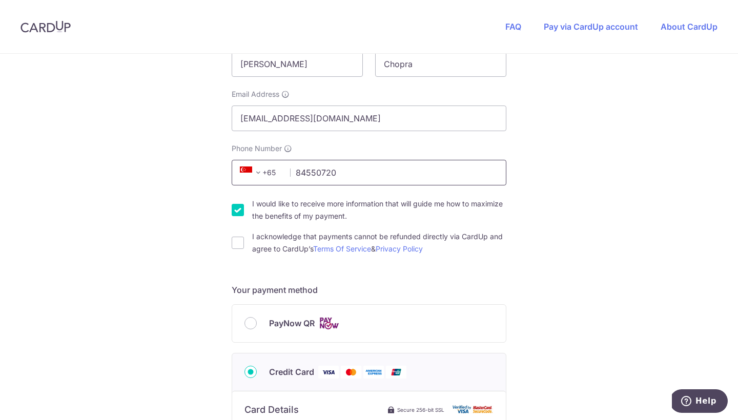 The image size is (738, 420). I want to click on img: Mastercard, so click(351, 372).